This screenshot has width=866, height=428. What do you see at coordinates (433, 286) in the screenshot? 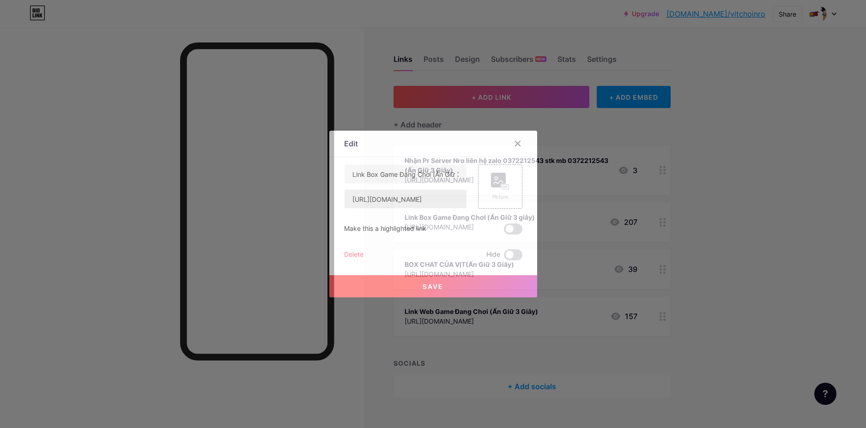
I see `button: Save` at bounding box center [433, 286].